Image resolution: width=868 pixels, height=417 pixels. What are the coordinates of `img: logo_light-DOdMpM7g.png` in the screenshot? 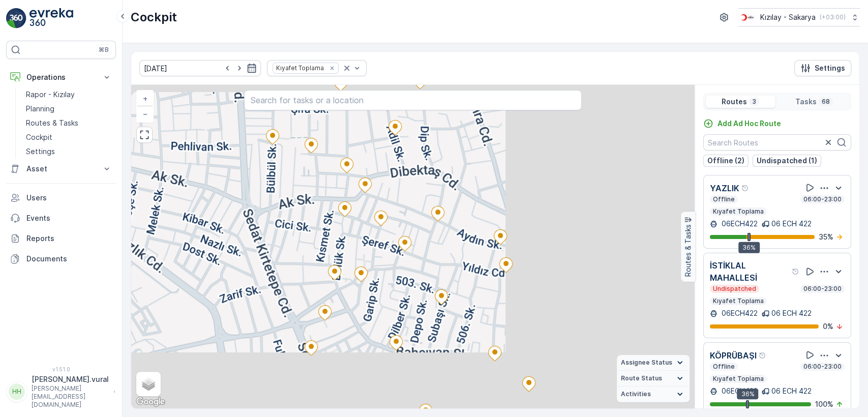 It's located at (51, 19).